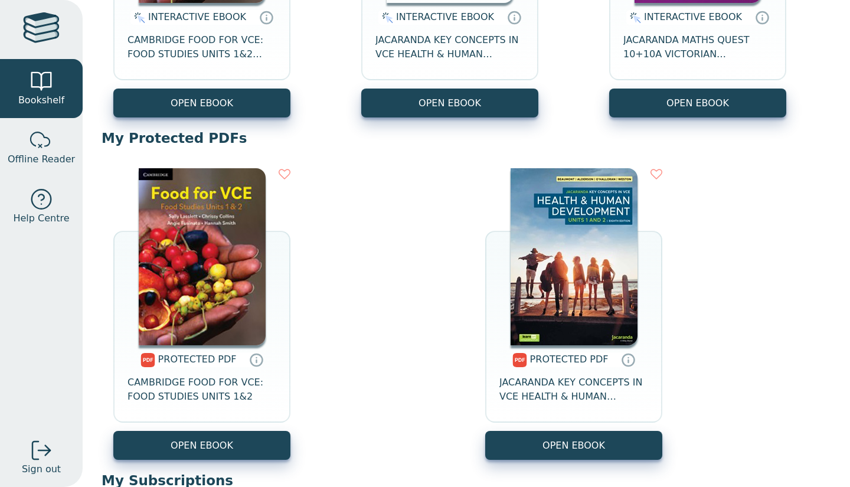 Image resolution: width=850 pixels, height=487 pixels. I want to click on span: CAMBRIDGE FOOD FOR VCE: FOOD STUDIES UNITS 1&2 EBOOK, so click(202, 47).